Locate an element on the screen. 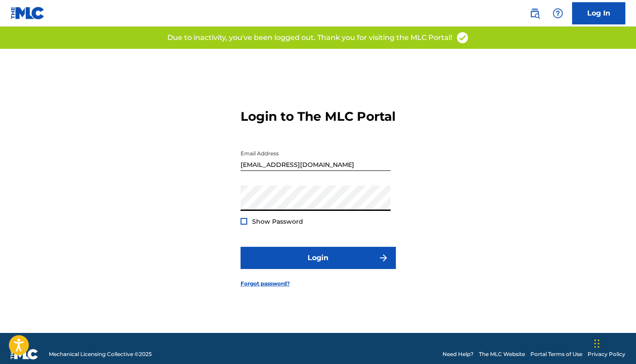  div: Chat Widget is located at coordinates (614, 343).